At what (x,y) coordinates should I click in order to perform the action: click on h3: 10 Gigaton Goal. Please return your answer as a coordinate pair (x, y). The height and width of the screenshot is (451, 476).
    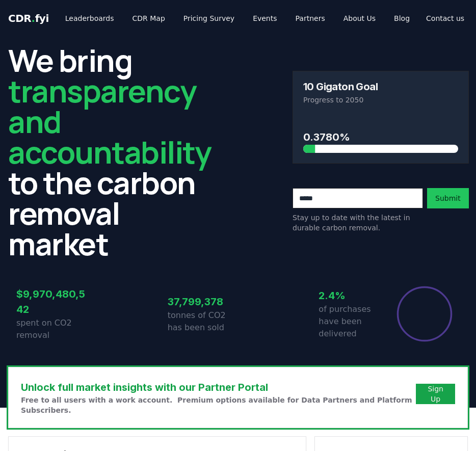
    Looking at the image, I should click on (340, 86).